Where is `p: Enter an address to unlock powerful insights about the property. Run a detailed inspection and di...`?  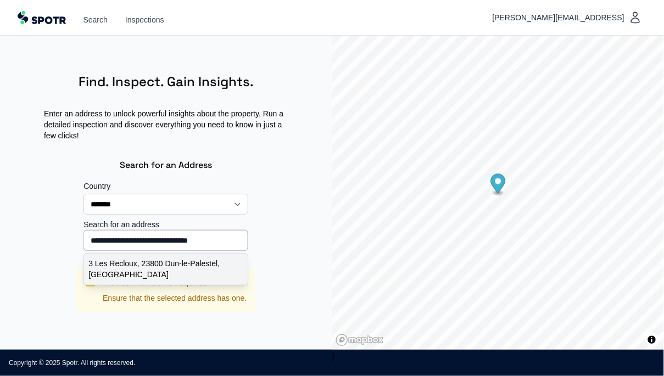
p: Enter an address to unlock powerful insights about the property. Run a detailed inspection and di... is located at coordinates (166, 125).